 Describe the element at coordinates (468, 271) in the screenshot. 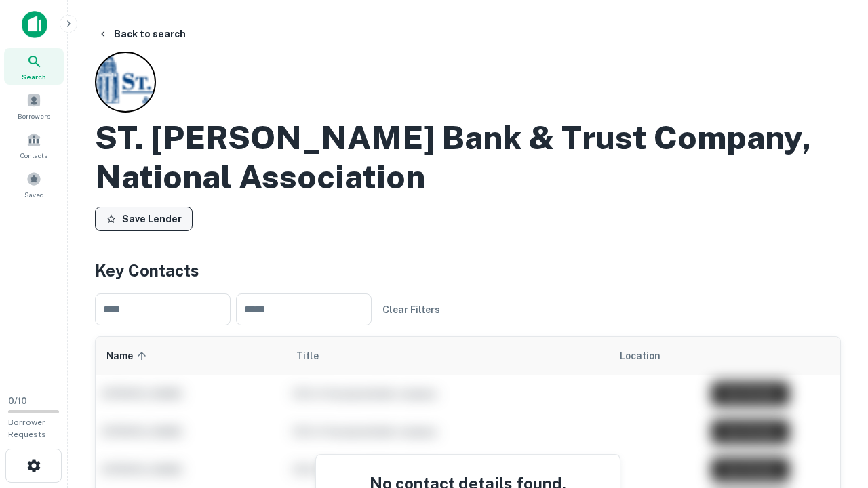

I see `h4: Key Contacts` at that location.